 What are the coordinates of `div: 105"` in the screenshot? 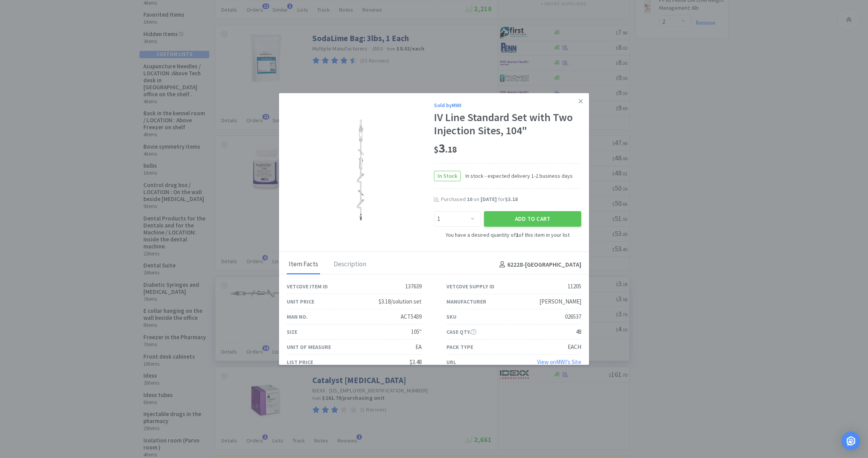 It's located at (416, 332).